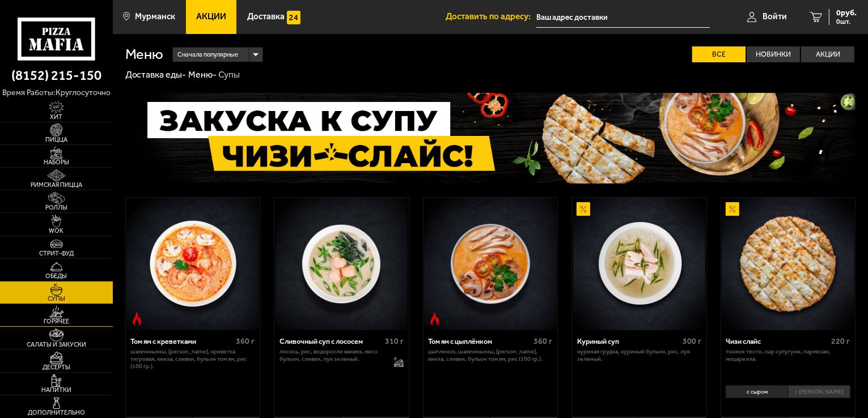 The width and height of the screenshot is (868, 418). What do you see at coordinates (490, 264) in the screenshot?
I see `img: Том ям с цыплёнком` at bounding box center [490, 264].